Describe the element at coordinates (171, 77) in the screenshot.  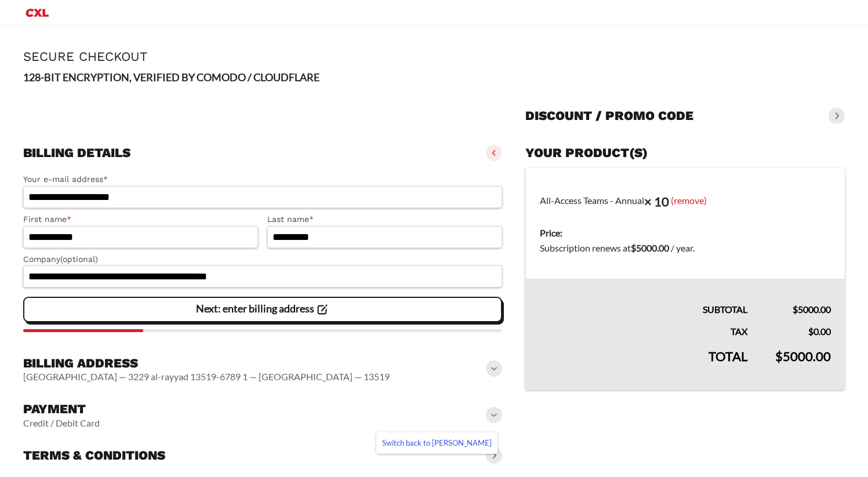
I see `strong: 128-BIT ENCRYPTION, VERIFIED BY COMODO / CLOUDFLARE` at that location.